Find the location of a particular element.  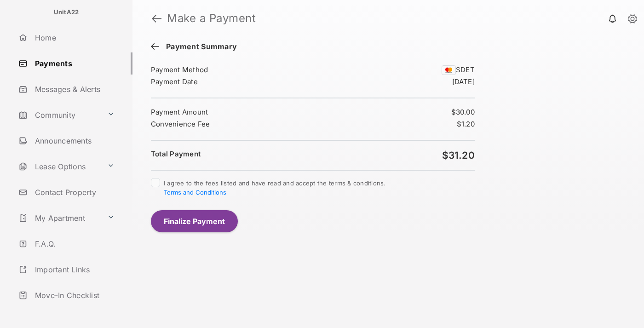

a: Payments is located at coordinates (74, 64).